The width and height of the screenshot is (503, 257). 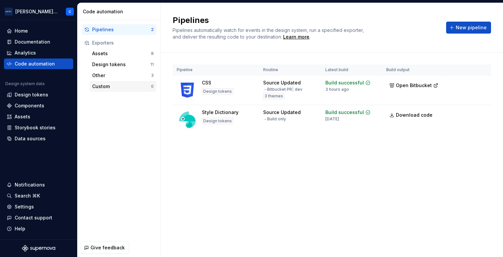 I want to click on div: Settings, so click(x=24, y=207).